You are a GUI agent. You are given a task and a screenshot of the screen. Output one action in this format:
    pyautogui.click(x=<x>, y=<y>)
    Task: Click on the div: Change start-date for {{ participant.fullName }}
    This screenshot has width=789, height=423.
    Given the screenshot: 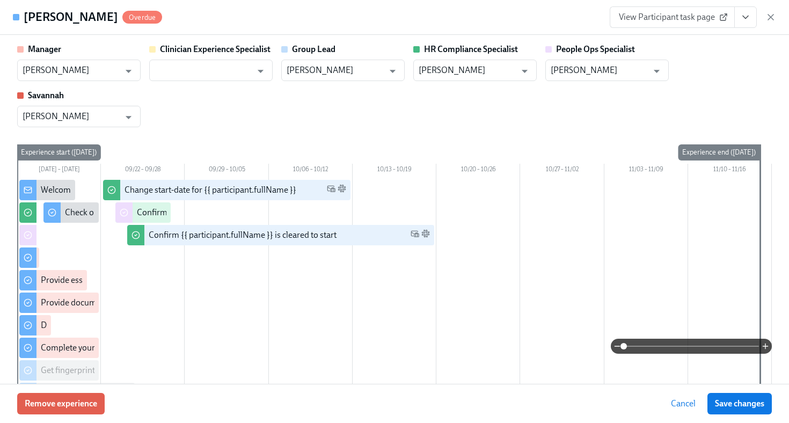 What is the action you would take?
    pyautogui.click(x=210, y=190)
    